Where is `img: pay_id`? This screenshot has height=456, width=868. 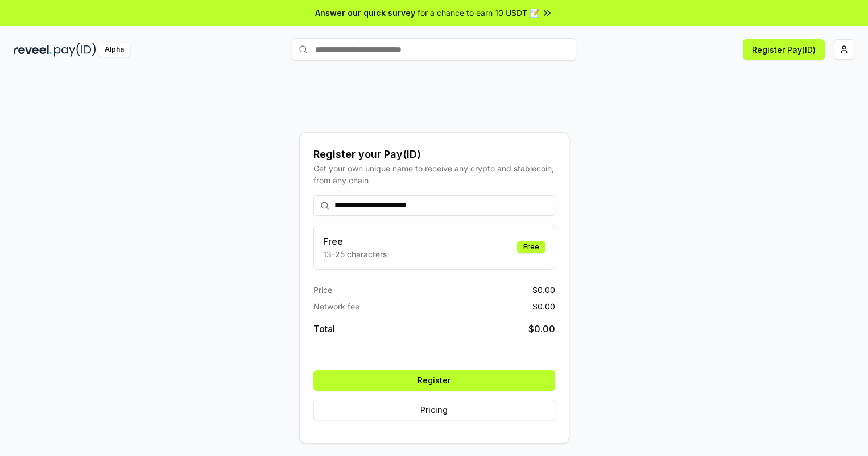 img: pay_id is located at coordinates (75, 49).